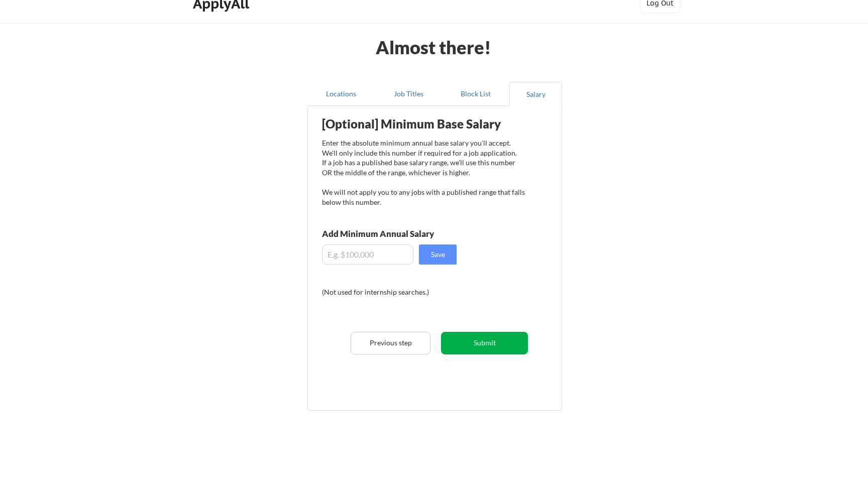 Image resolution: width=868 pixels, height=498 pixels. I want to click on div: (Not used for internship searches.), so click(389, 293).